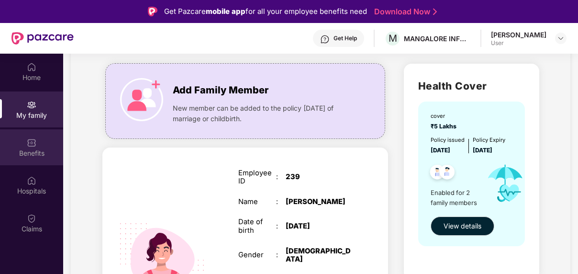  Describe the element at coordinates (560, 38) in the screenshot. I see `img: svg+xml;base64,PHN2ZyBpZD0iRHJvcGRvd24tMzJ4MzIiIHhtbG5zPSJodHRwOi8vd3d3LnczLm9yZy8yMDAwL3N2ZyIgd2...` at that location.